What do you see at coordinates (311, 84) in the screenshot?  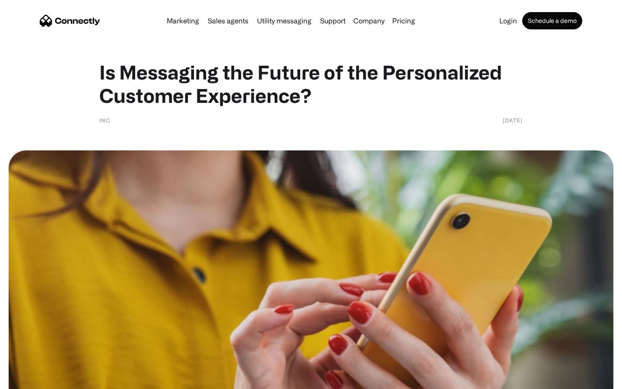 I see `h1: Is Messaging the Future of the Personalized Customer Experience?` at bounding box center [311, 84].